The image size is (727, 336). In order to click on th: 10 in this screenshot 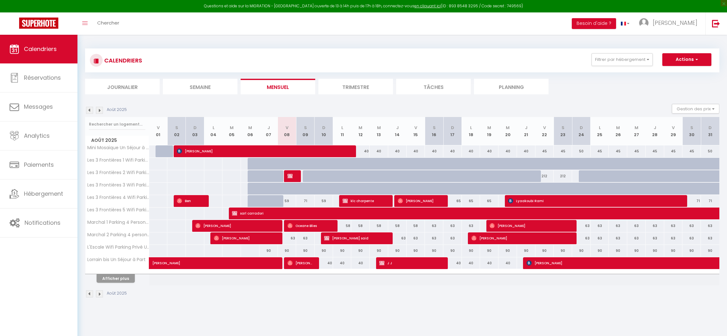, I will do `click(324, 131)`.